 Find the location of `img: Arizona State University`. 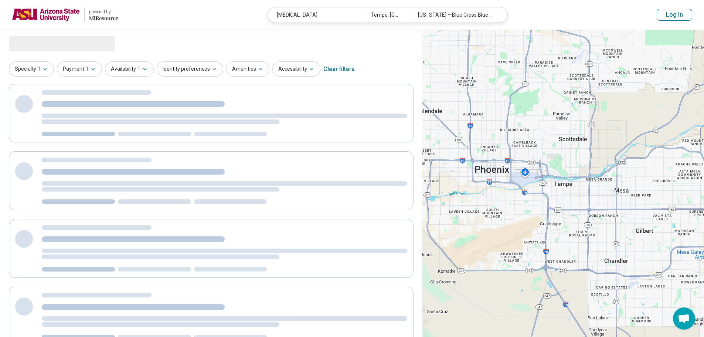

img: Arizona State University is located at coordinates (46, 15).